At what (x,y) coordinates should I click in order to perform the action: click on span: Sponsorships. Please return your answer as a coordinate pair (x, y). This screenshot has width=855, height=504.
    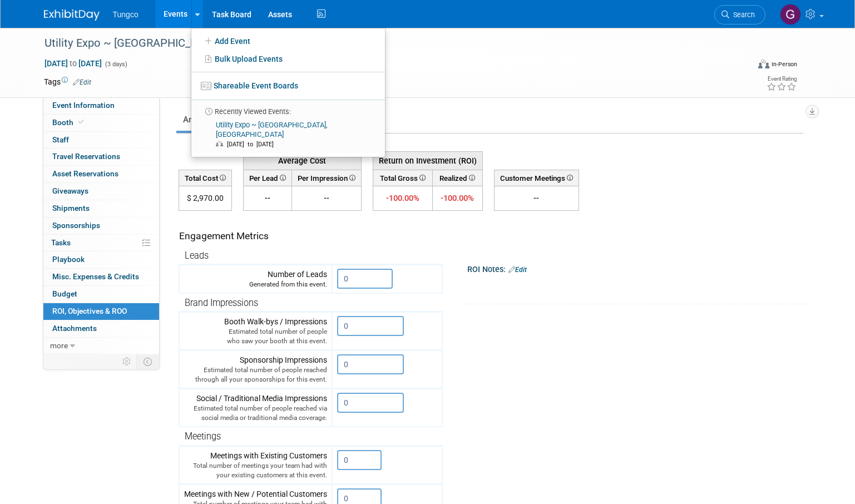
    Looking at the image, I should click on (76, 225).